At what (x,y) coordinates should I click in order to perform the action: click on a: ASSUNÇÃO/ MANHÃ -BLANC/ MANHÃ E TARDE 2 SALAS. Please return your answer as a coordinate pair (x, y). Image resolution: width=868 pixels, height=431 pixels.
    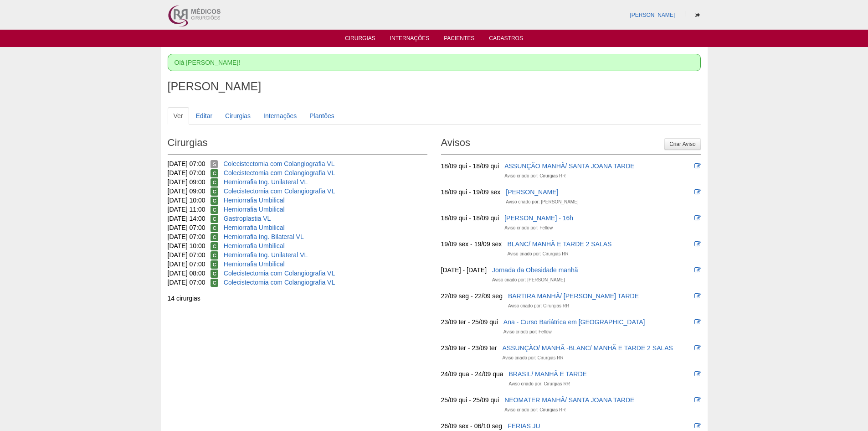
    Looking at the image, I should click on (587, 348).